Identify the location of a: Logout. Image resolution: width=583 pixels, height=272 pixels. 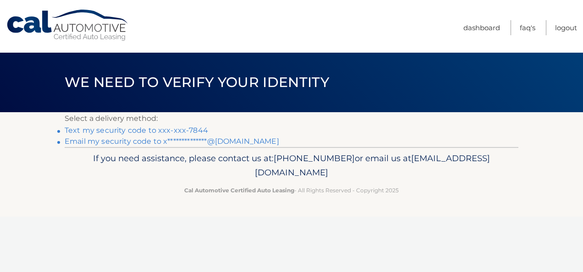
(566, 27).